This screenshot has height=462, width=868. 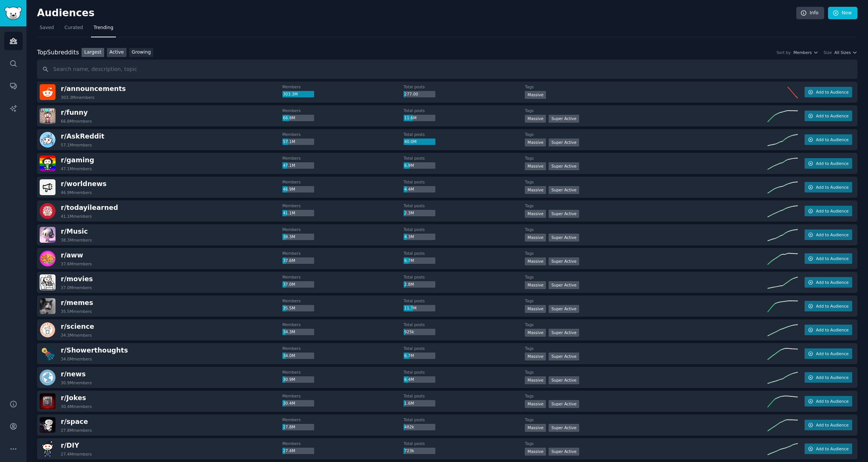 What do you see at coordinates (72, 255) in the screenshot?
I see `span: r/ aww` at bounding box center [72, 255].